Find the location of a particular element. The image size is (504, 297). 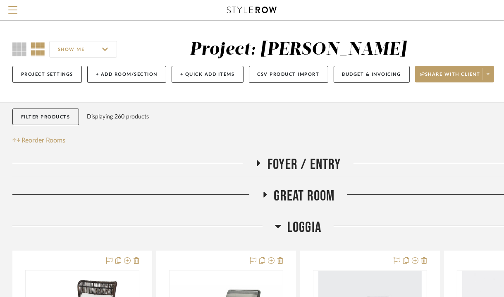

button: Project Settings is located at coordinates (47, 74).